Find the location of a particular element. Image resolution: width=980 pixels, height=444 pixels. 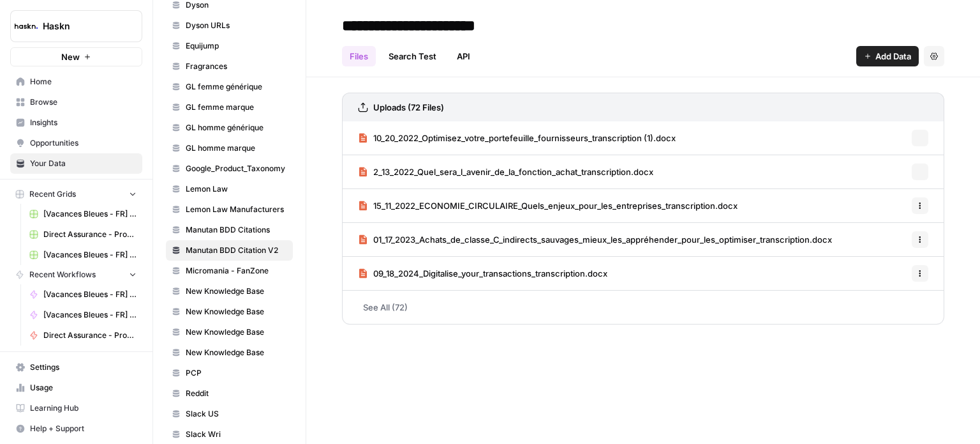

a: Lemon Law is located at coordinates (229, 189).